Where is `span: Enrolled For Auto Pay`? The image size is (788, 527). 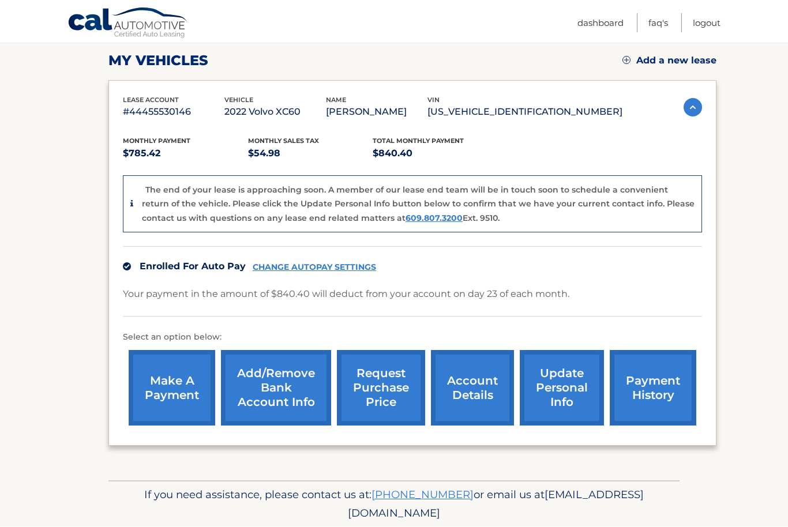 span: Enrolled For Auto Pay is located at coordinates (193, 267).